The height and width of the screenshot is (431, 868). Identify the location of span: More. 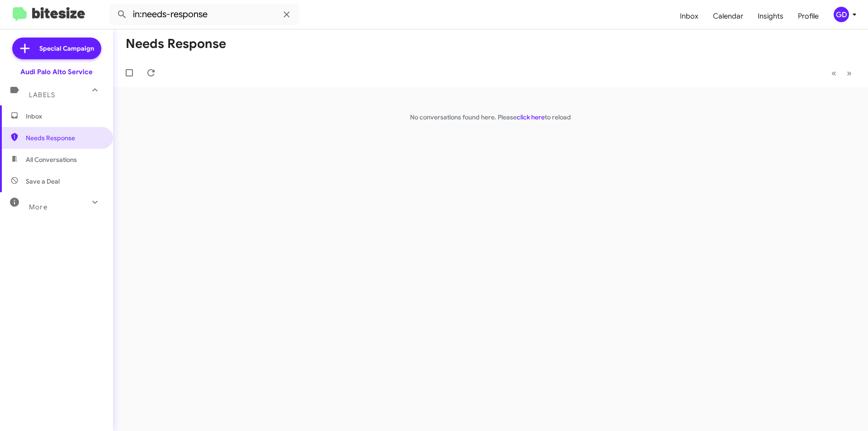
(38, 207).